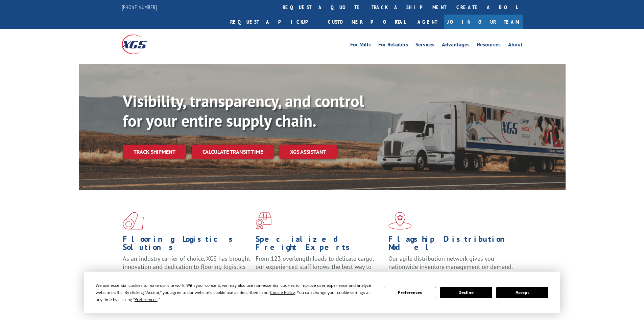  I want to click on img: xgs-icon-total-supply-chain-intelligence-red, so click(133, 220).